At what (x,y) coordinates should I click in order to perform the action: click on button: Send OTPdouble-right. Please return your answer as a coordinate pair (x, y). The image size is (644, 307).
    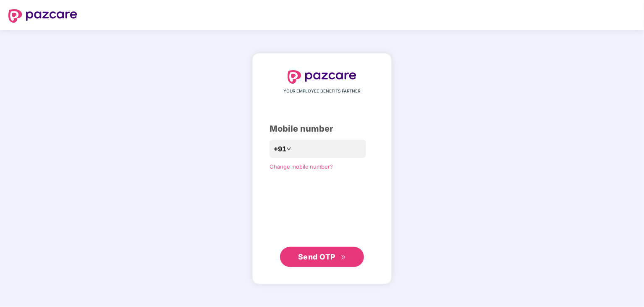
    Looking at the image, I should click on (322, 257).